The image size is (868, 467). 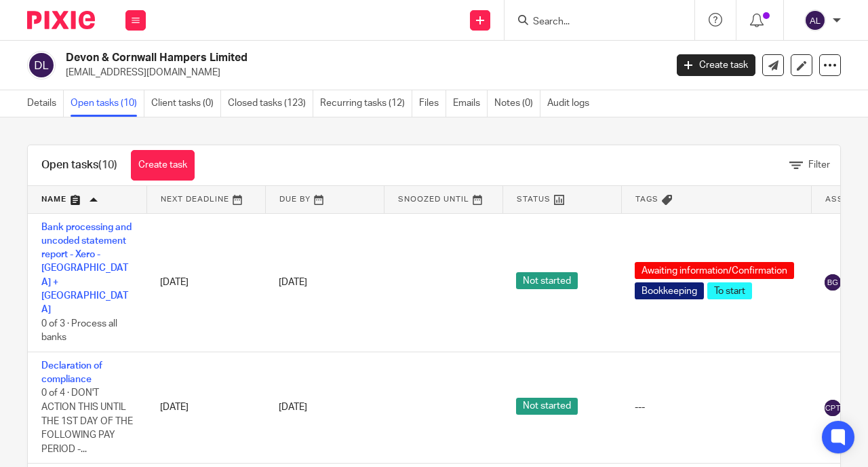 What do you see at coordinates (572, 103) in the screenshot?
I see `a: Audit logs` at bounding box center [572, 103].